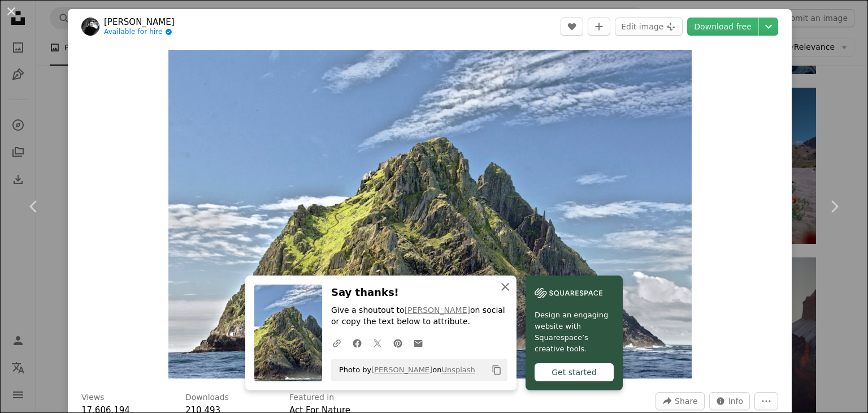  Describe the element at coordinates (357, 342) in the screenshot. I see `a: Share on Facebook` at that location.